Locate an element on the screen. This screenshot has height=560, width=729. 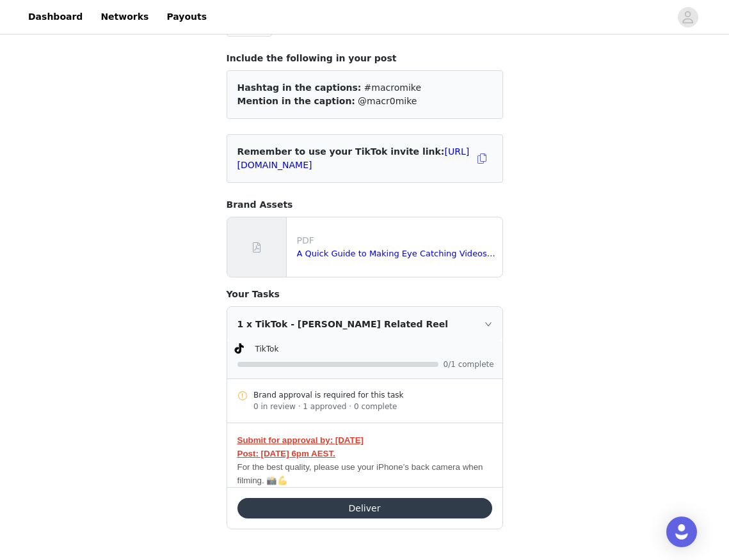
span: Mention in the caption: is located at coordinates (296, 101).